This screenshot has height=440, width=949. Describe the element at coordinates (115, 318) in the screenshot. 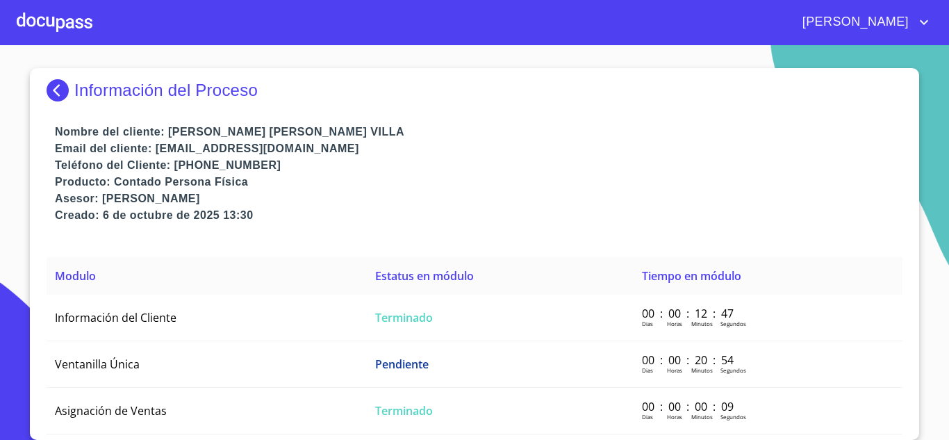

I see `span: Información del Cliente` at that location.